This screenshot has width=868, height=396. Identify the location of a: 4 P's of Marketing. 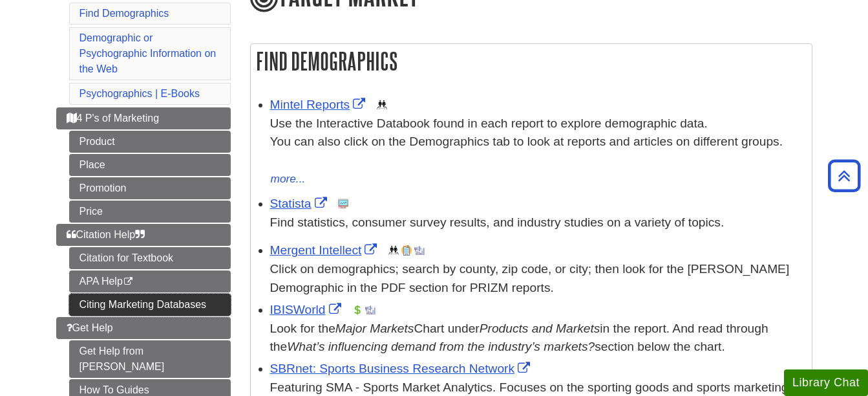
(143, 118).